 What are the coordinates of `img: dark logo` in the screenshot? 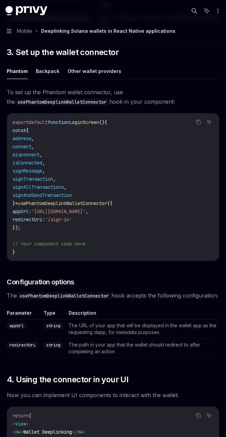 It's located at (26, 11).